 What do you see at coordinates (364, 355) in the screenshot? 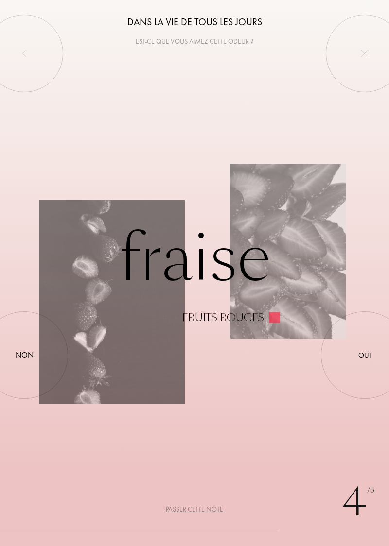
I see `div: Oui` at bounding box center [364, 355].